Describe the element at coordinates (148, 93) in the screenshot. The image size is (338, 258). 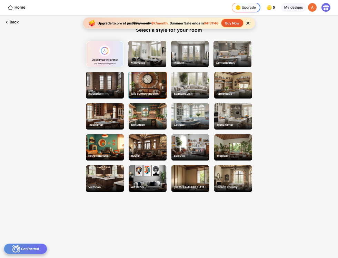
I see `div: Mid century modern` at that location.